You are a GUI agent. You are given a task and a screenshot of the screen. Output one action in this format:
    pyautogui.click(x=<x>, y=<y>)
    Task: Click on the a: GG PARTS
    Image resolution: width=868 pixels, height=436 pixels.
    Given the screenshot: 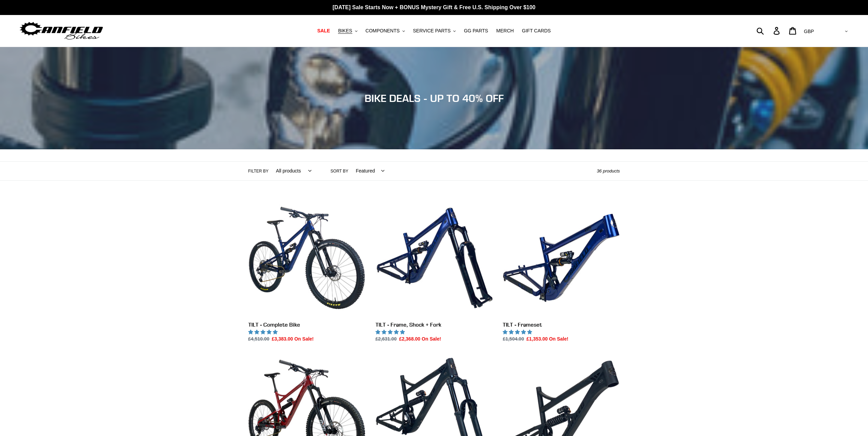 What is the action you would take?
    pyautogui.click(x=475, y=31)
    